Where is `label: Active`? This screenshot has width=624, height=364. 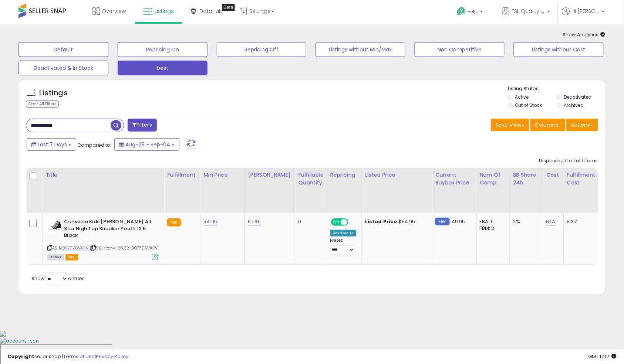
label: Active is located at coordinates (522, 97).